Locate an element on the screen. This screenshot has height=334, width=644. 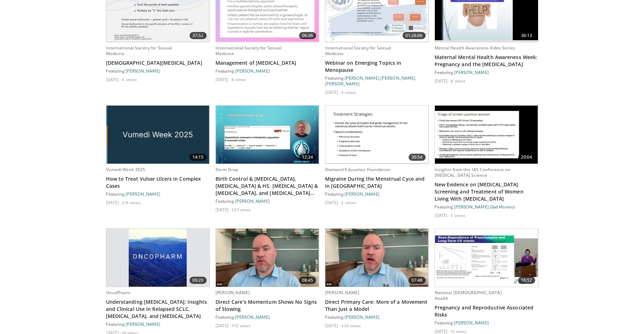
a: OncoPharm is located at coordinates (118, 292).